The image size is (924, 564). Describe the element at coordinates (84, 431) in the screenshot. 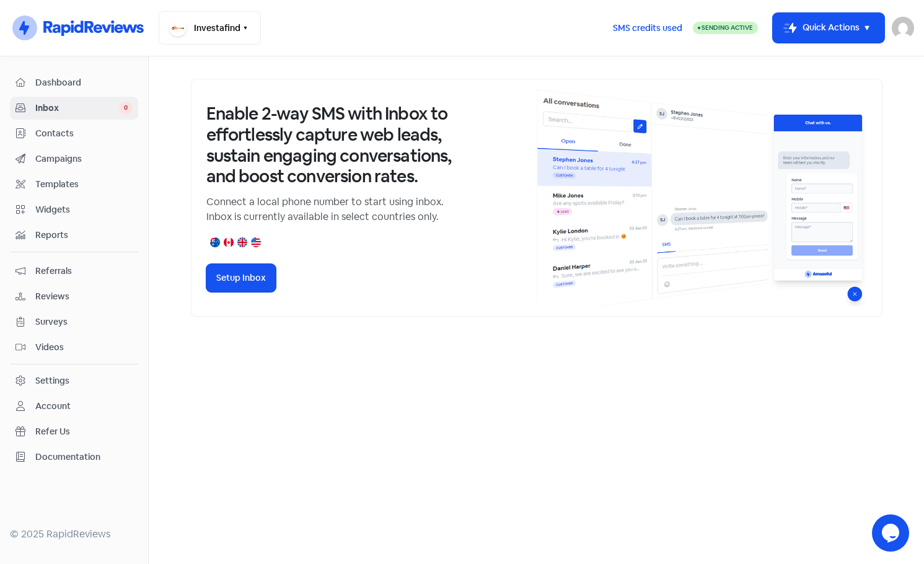

I see `span: Refer Us` at that location.